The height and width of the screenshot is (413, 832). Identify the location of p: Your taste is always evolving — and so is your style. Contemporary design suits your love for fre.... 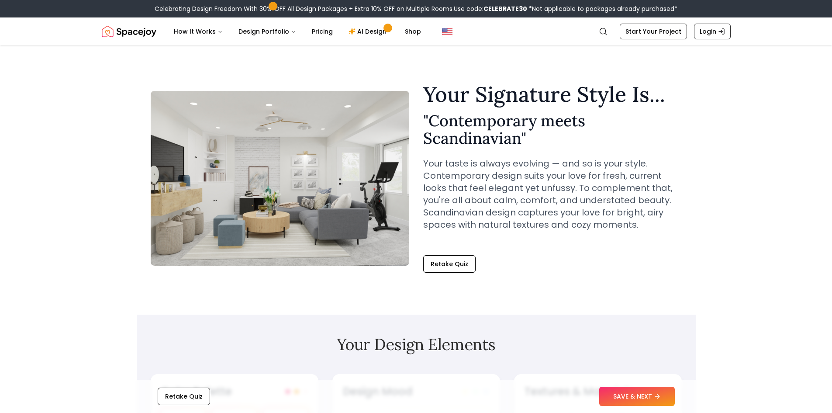
(552, 194).